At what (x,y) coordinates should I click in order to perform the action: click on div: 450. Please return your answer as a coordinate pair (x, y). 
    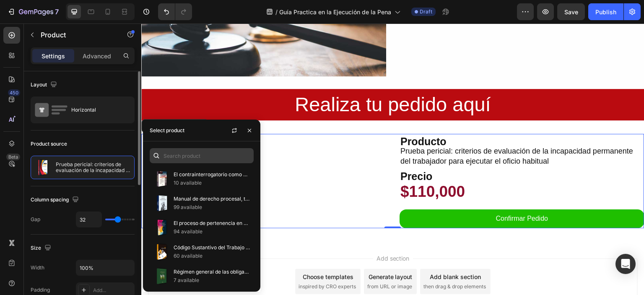
    Looking at the image, I should click on (14, 93).